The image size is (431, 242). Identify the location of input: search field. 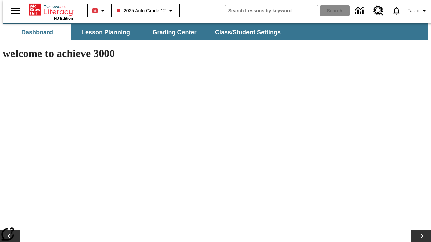
(271, 11).